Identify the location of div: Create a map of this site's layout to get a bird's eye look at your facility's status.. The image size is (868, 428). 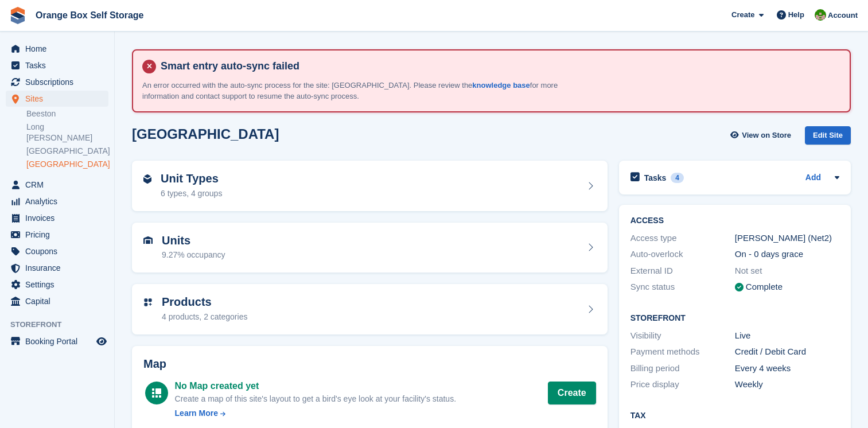
(315, 399).